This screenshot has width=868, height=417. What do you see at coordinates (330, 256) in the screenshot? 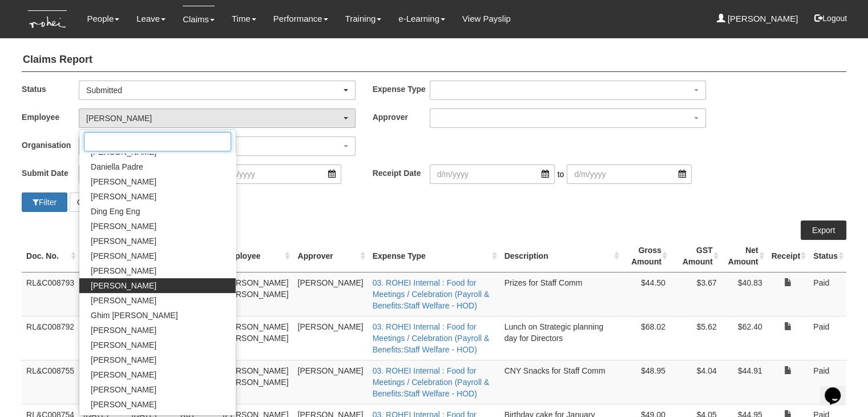
I see `th: Approver : activate to sort column ascending` at bounding box center [330, 256].